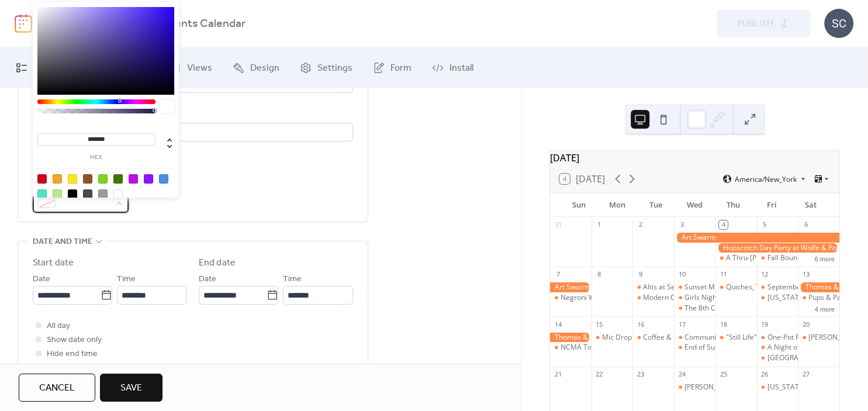  Describe the element at coordinates (72, 194) in the screenshot. I see `div: #000000` at that location.